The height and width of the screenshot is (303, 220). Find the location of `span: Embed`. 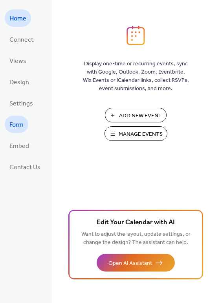

span: Embed is located at coordinates (19, 146).